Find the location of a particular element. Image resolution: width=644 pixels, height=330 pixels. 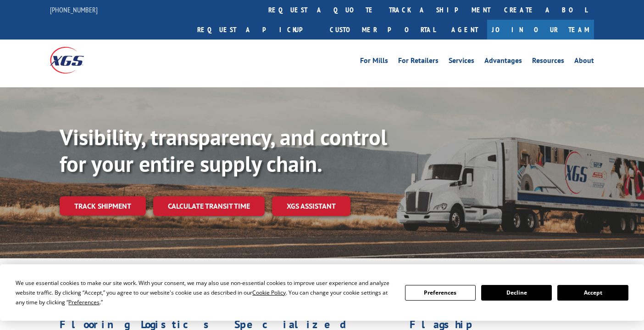

a: Advantages is located at coordinates (504, 62).